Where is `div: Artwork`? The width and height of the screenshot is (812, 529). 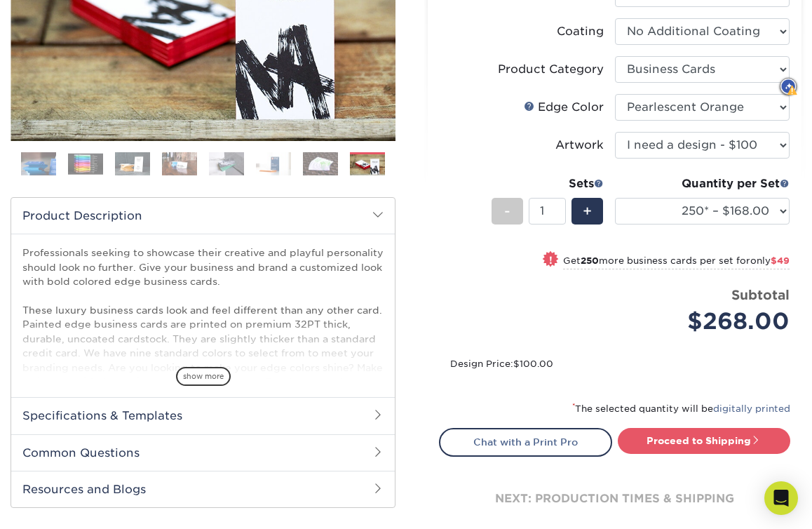
div: Artwork is located at coordinates (580, 145).